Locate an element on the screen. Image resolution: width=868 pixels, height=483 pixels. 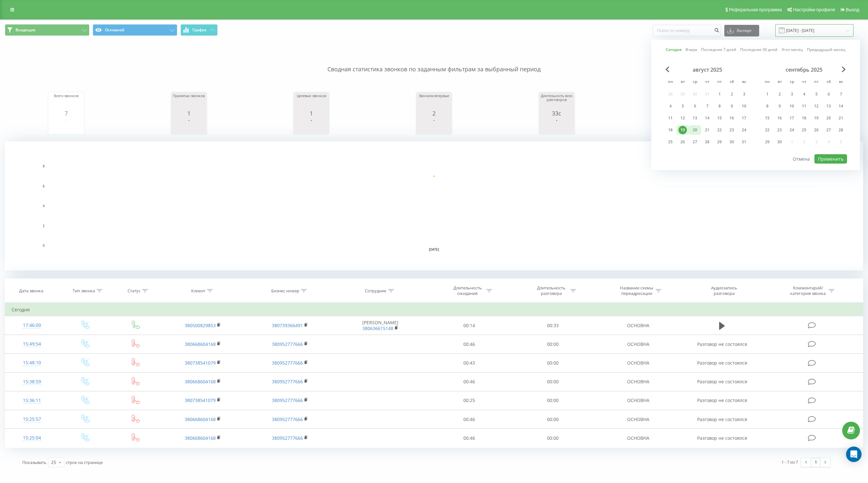
div: сб 13 сент. 2025 г. is located at coordinates (829, 106).